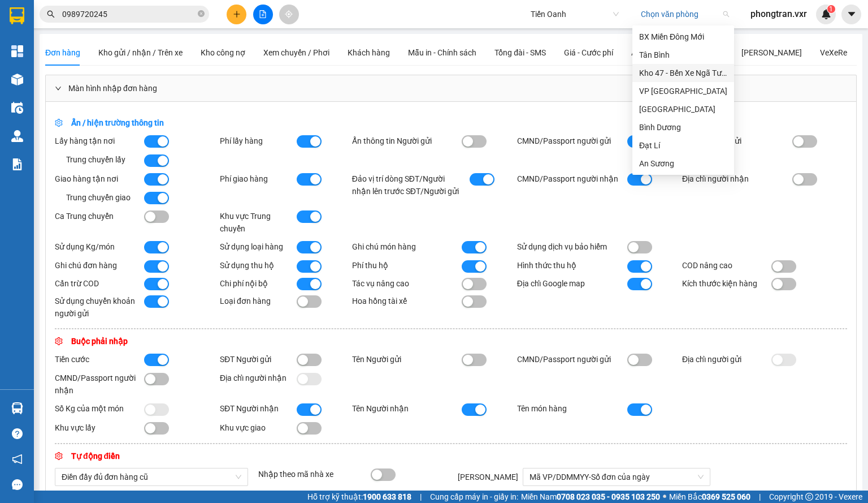 The image size is (868, 503). Describe the element at coordinates (683, 73) in the screenshot. I see `div: Kho 47 - Bến Xe Ngã Tư Ga` at that location.